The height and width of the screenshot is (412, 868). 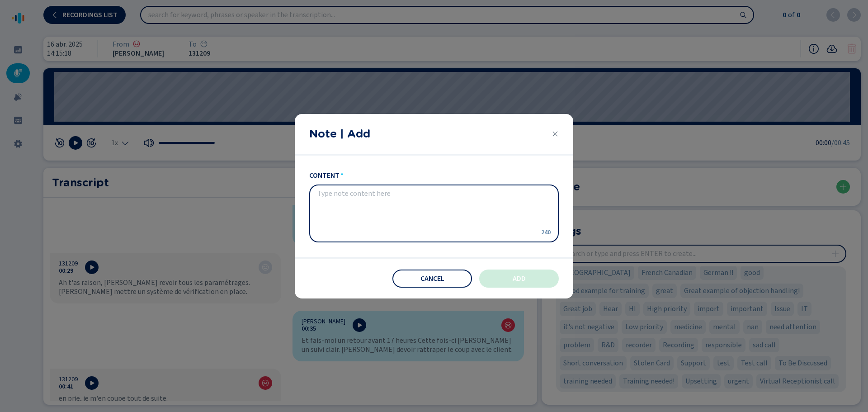 I want to click on h2: Note | Add, so click(x=339, y=134).